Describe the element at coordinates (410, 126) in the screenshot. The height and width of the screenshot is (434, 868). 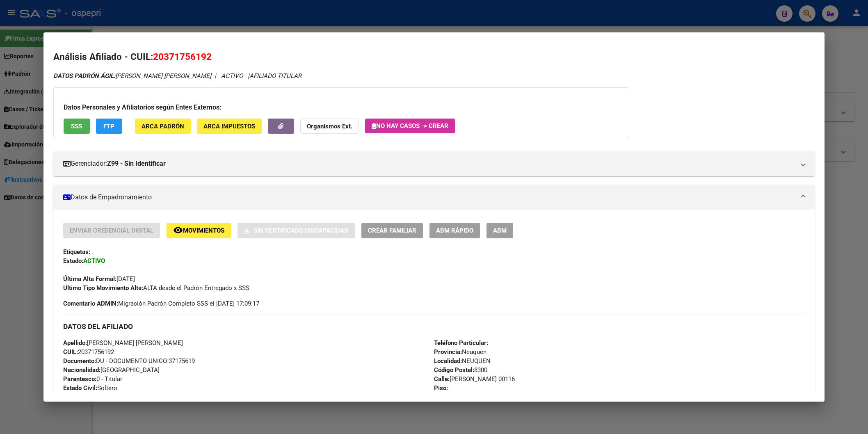
I see `span: No hay casos -> Crear` at that location.